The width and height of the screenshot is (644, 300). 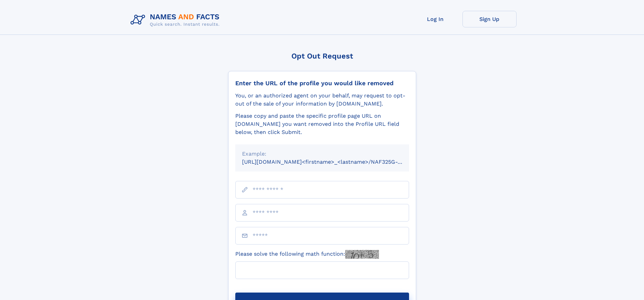 I want to click on div: You, or an authorized agent on your behalf, may request to opt-out of the sale of your informatio..., so click(x=322, y=100).